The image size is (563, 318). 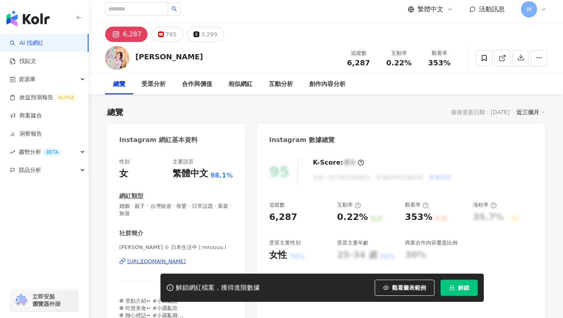 I want to click on div: 受眾分析, so click(x=153, y=84).